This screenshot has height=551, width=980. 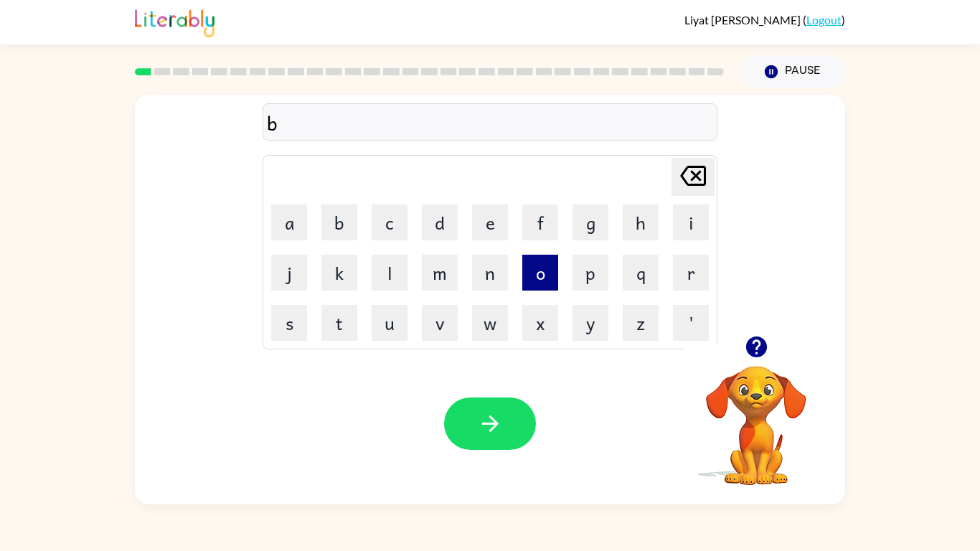 What do you see at coordinates (590, 323) in the screenshot?
I see `button: y` at bounding box center [590, 323].